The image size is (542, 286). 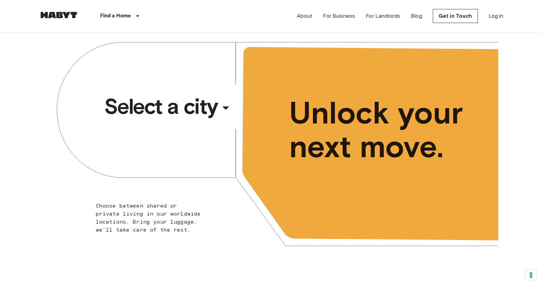 What do you see at coordinates (59, 15) in the screenshot?
I see `img: Habyt` at bounding box center [59, 15].